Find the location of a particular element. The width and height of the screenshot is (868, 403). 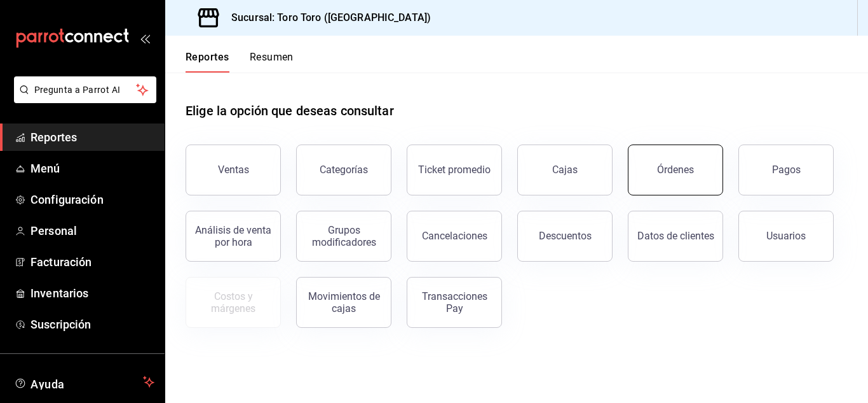

button: Ventas is located at coordinates (233, 170).